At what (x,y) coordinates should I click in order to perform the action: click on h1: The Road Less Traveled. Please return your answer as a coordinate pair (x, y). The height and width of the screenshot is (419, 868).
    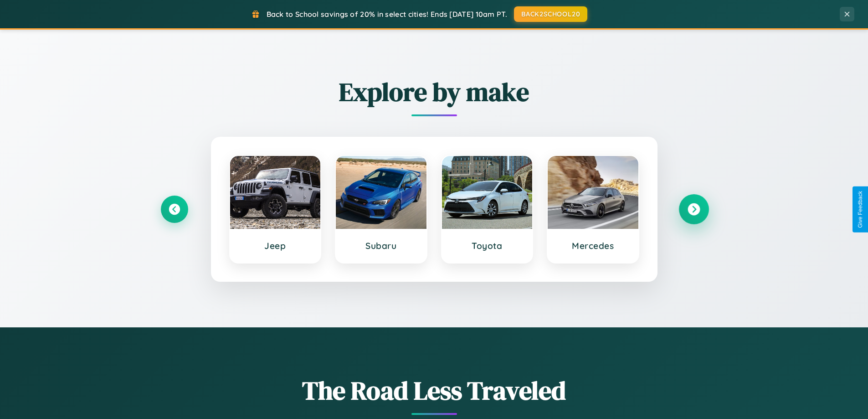
    Looking at the image, I should click on (434, 391).